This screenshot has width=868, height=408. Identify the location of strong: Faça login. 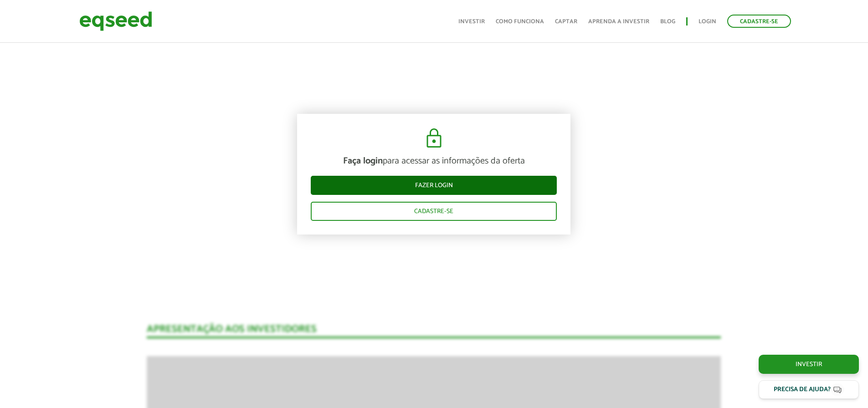
(363, 160).